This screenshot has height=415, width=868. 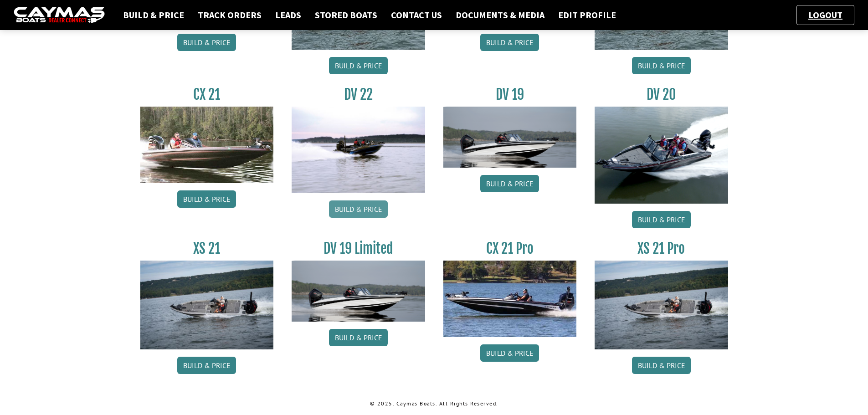 I want to click on h3: CX 21 Pro, so click(x=510, y=248).